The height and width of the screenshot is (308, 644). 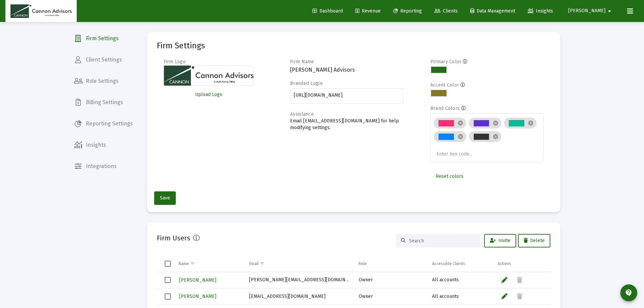 What do you see at coordinates (168, 264) in the screenshot?
I see `div: Select all` at bounding box center [168, 264].